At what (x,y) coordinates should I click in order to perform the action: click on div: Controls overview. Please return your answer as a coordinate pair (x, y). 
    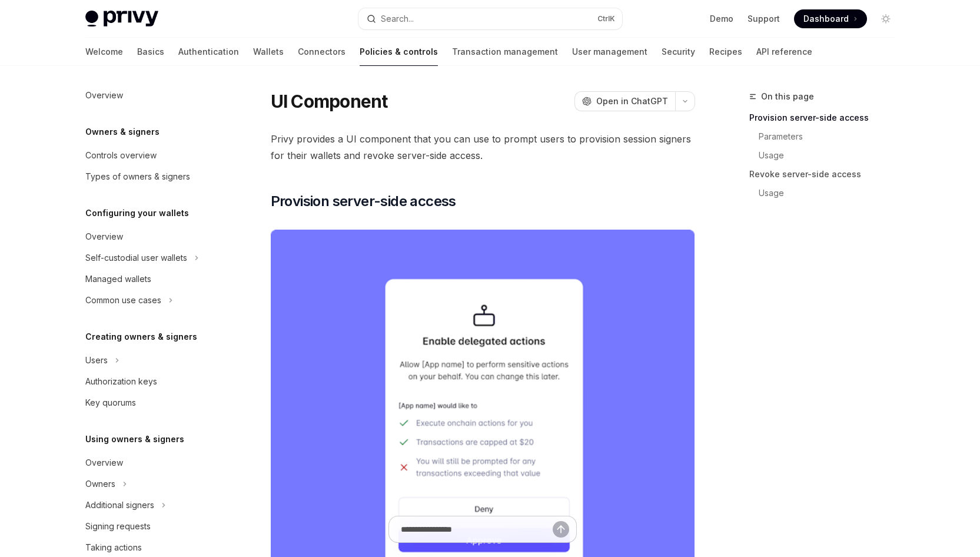
    Looking at the image, I should click on (120, 156).